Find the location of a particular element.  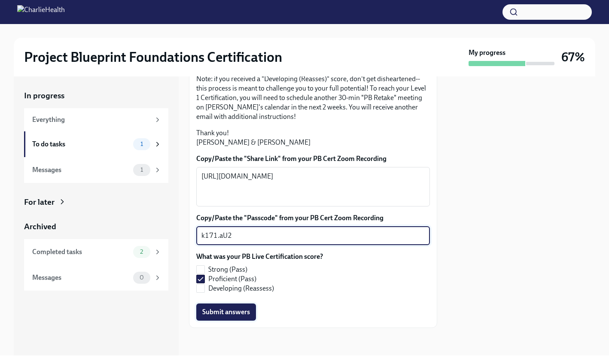

span: Developing (Reassess) is located at coordinates (241, 288).